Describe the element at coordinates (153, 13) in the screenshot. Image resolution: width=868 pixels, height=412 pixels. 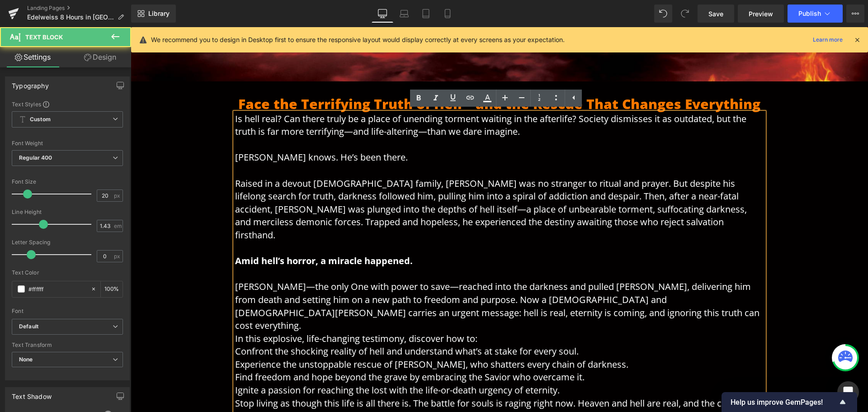
I see `a: New Library` at that location.